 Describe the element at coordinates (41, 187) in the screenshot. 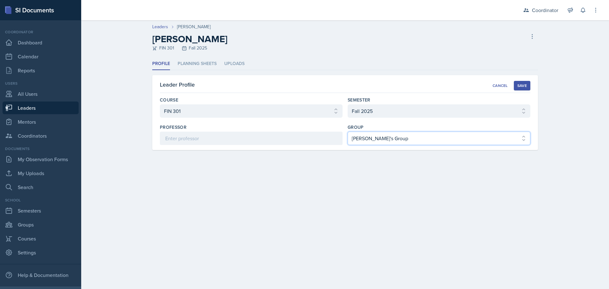

I see `a: Search` at that location.